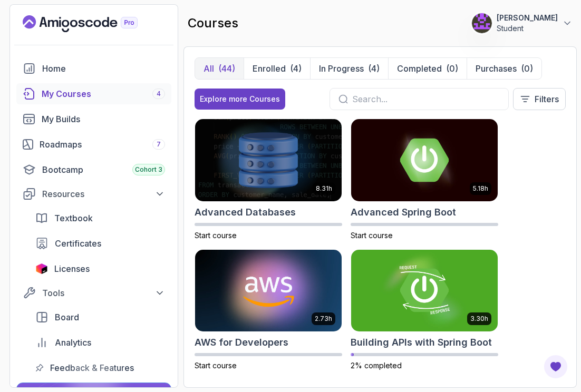 The image size is (581, 392). I want to click on button: Purchases(0), so click(504, 68).